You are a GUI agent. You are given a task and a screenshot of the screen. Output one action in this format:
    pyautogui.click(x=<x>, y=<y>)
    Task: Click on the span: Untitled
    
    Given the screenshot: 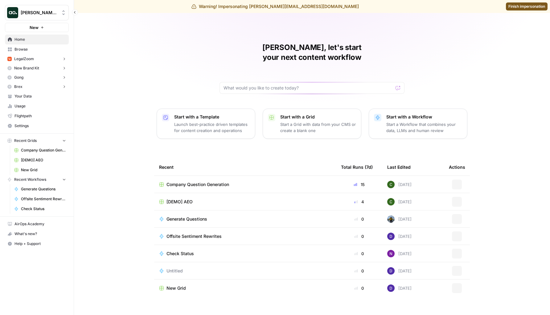 What is the action you would take?
    pyautogui.click(x=174, y=271)
    